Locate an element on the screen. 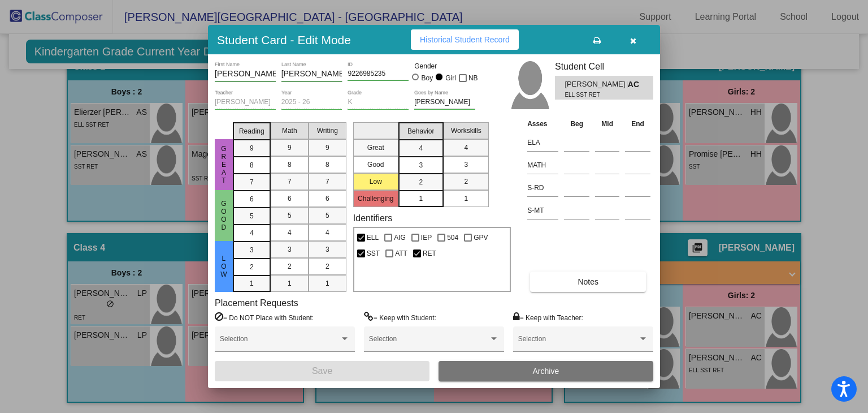 The width and height of the screenshot is (868, 413). span: IEP is located at coordinates (426, 237).